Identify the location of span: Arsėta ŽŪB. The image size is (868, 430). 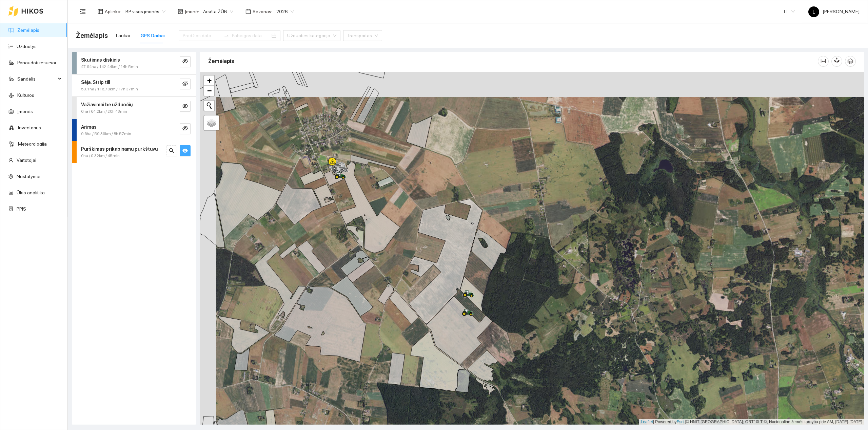
(218, 12).